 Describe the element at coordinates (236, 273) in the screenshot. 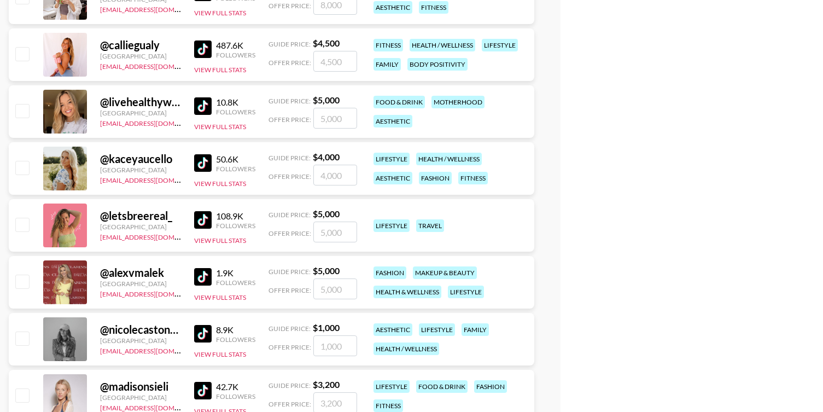

I see `div: 1.9K` at that location.